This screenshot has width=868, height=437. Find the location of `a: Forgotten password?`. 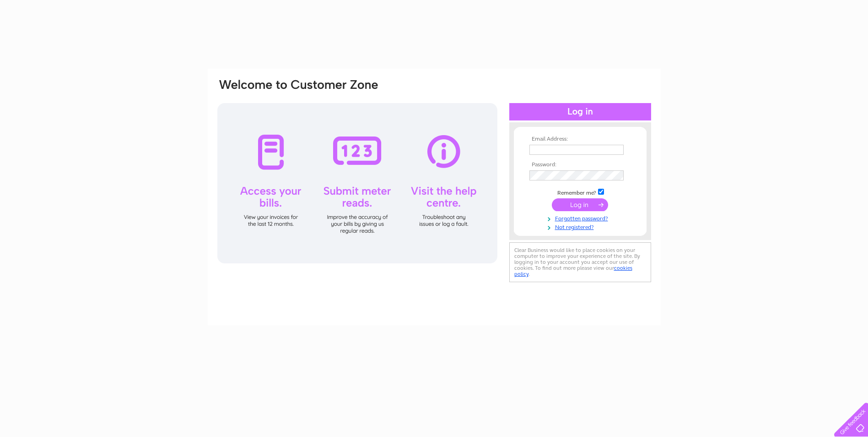

a: Forgotten password? is located at coordinates (581, 217).